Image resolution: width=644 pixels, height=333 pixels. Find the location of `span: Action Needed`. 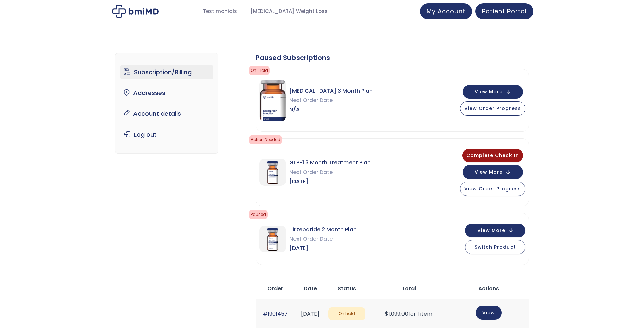

span: Action Needed is located at coordinates (265, 140).